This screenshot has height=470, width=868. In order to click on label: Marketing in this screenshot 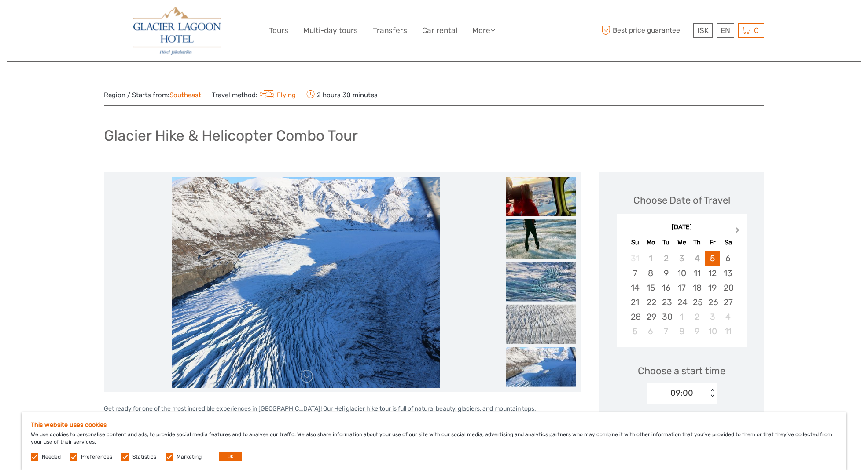, I will do `click(189, 457)`.